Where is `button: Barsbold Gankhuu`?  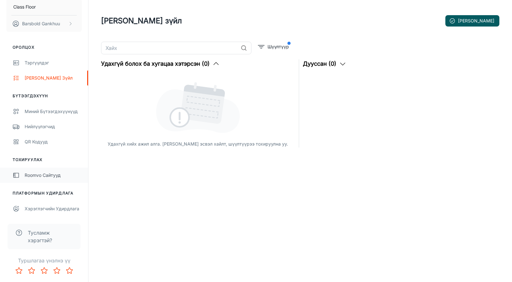
button: Barsbold Gankhuu is located at coordinates (44, 24).